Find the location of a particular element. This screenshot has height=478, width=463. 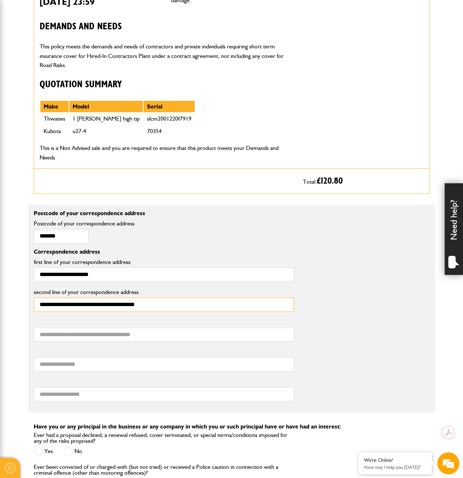

input: Enter your last name is located at coordinates (71, 76).